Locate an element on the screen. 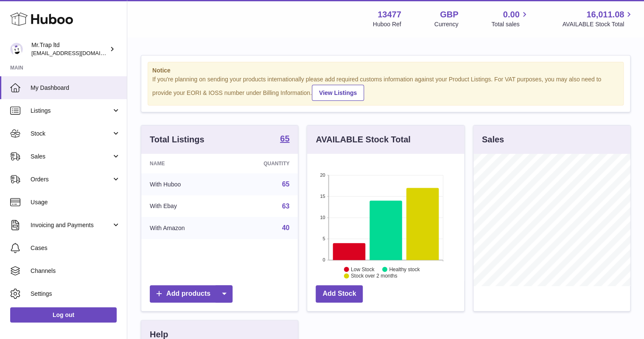  a: Add products is located at coordinates (191, 294).